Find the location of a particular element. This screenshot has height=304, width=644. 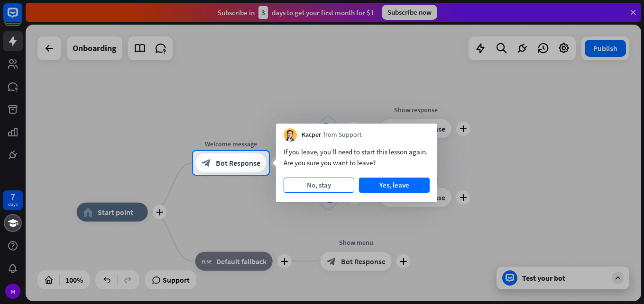

button: No, stay is located at coordinates (319, 185).